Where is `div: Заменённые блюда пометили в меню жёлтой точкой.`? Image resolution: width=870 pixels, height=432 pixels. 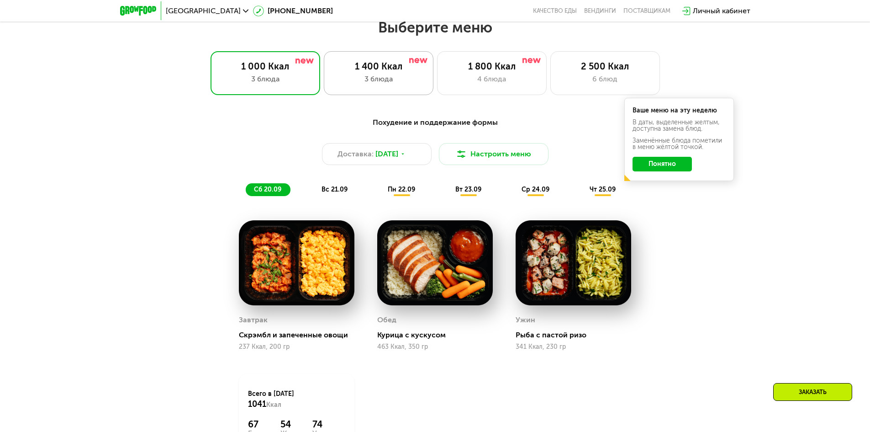
div: Заменённые блюда пометили в меню жёлтой точкой. is located at coordinates (679, 144).